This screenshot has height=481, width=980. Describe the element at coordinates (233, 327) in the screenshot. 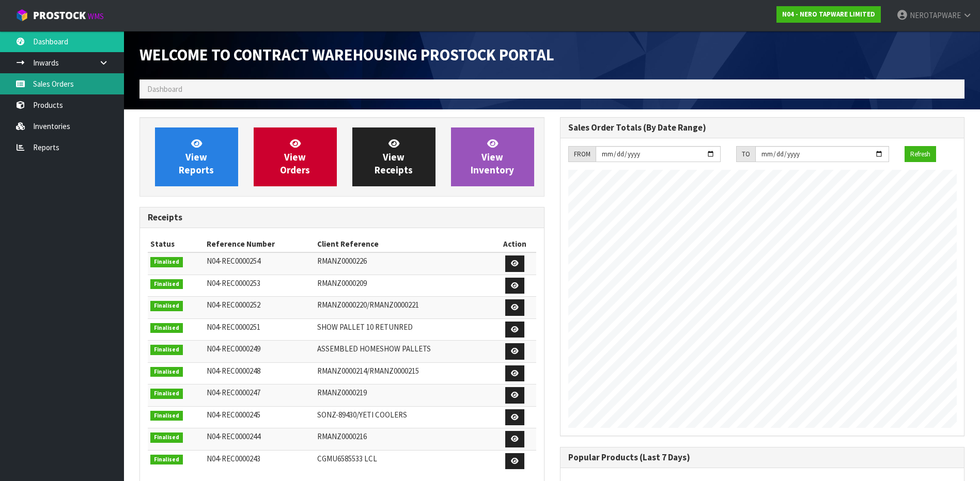

I see `span: N04-REC0000251` at that location.